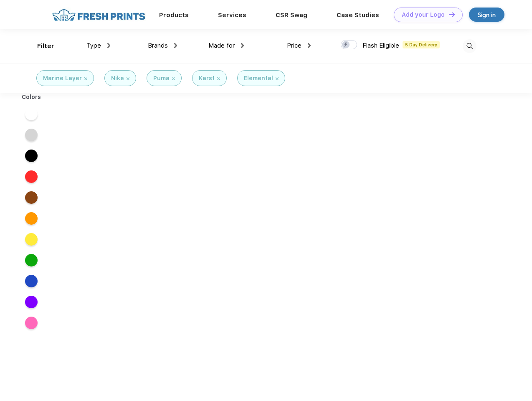  Describe the element at coordinates (221, 46) in the screenshot. I see `span: Made for` at that location.